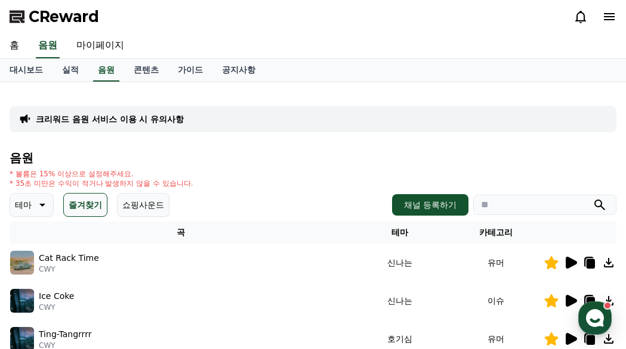  Describe the element at coordinates (65, 335) in the screenshot. I see `p: Ting-Tangrrrr` at that location.